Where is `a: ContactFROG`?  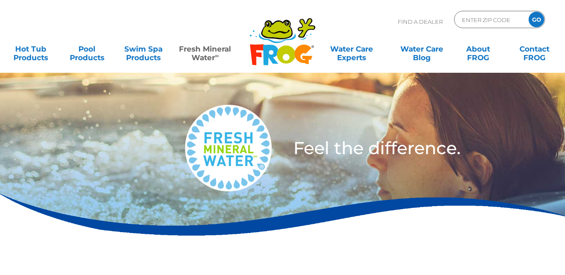
a: ContactFROG is located at coordinates (534, 49).